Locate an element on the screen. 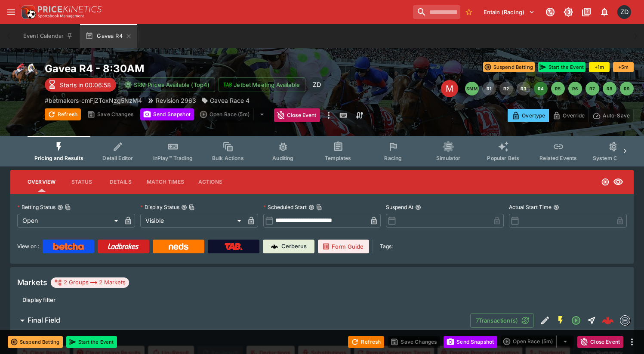 The width and height of the screenshot is (644, 354). button: Overview is located at coordinates (41, 182).